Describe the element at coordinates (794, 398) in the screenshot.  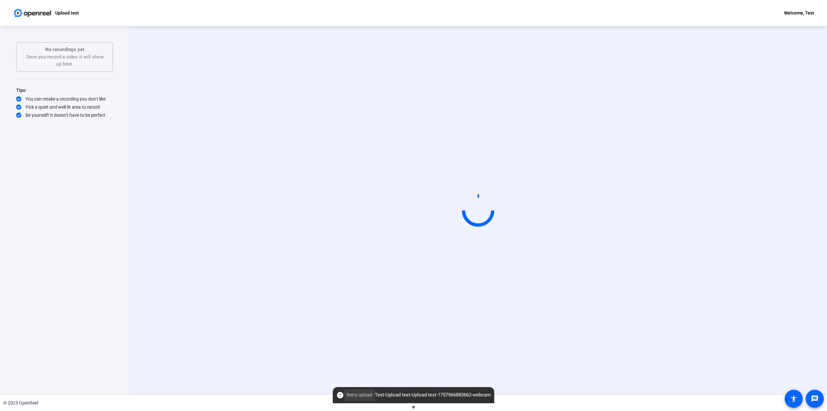
I see `mat-icon: accessibility` at that location.